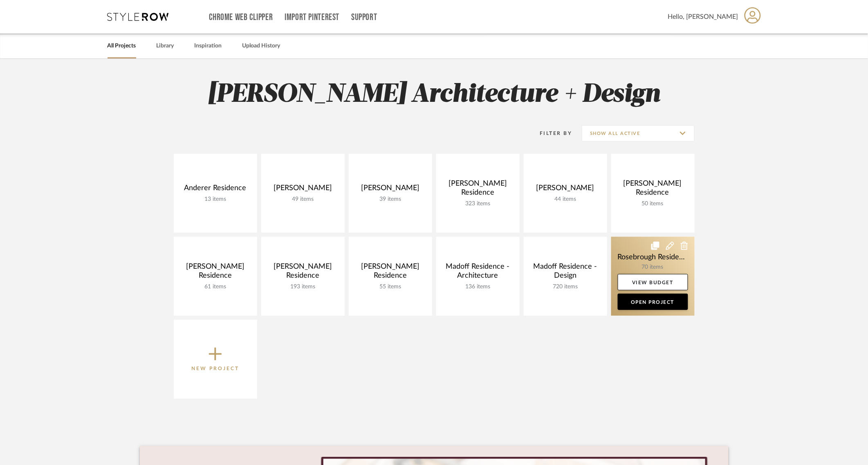  I want to click on p: New Project, so click(215, 368).